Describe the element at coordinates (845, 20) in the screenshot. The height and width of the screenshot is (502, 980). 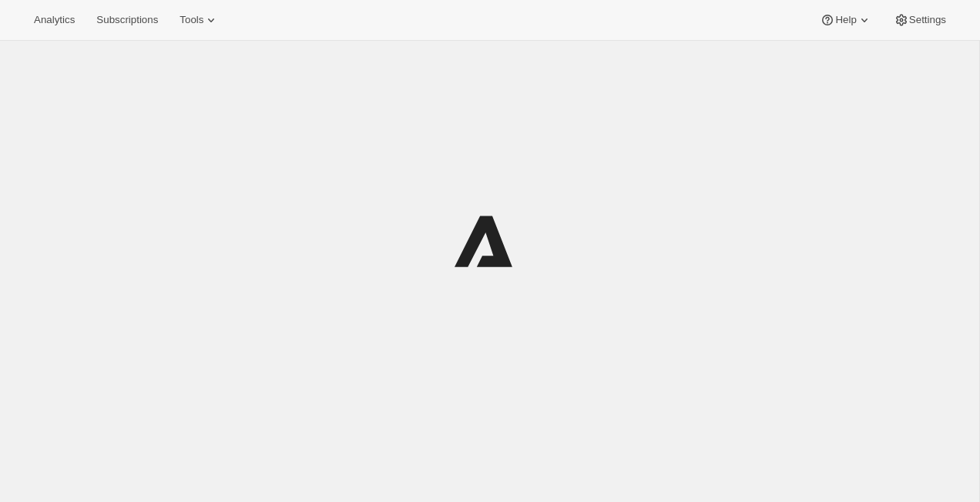
I see `button: Help` at that location.